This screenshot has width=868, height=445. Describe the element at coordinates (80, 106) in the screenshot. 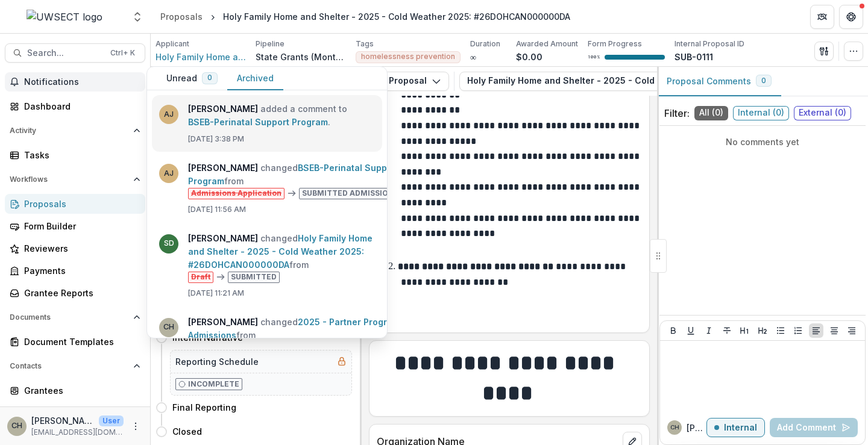

I see `div: Dashboard` at that location.